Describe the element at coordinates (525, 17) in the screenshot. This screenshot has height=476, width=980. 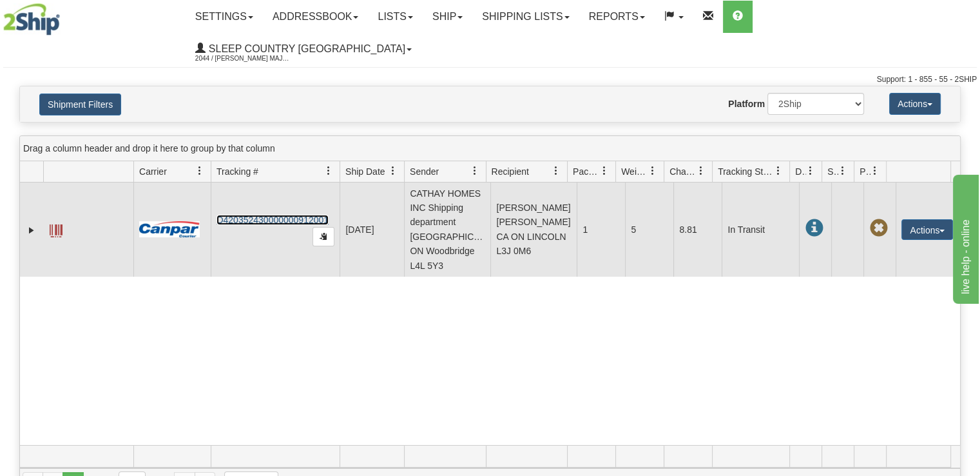
I see `a: Shipping lists` at that location.